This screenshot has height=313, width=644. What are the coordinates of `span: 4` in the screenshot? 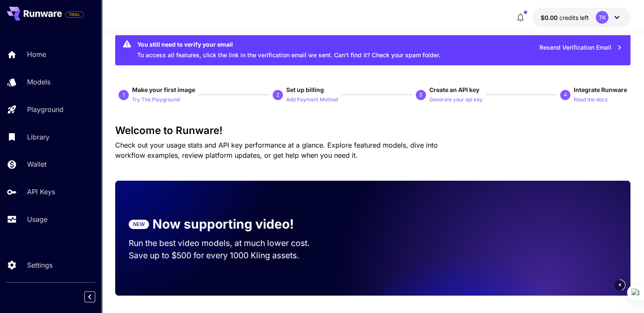 It's located at (620, 284).